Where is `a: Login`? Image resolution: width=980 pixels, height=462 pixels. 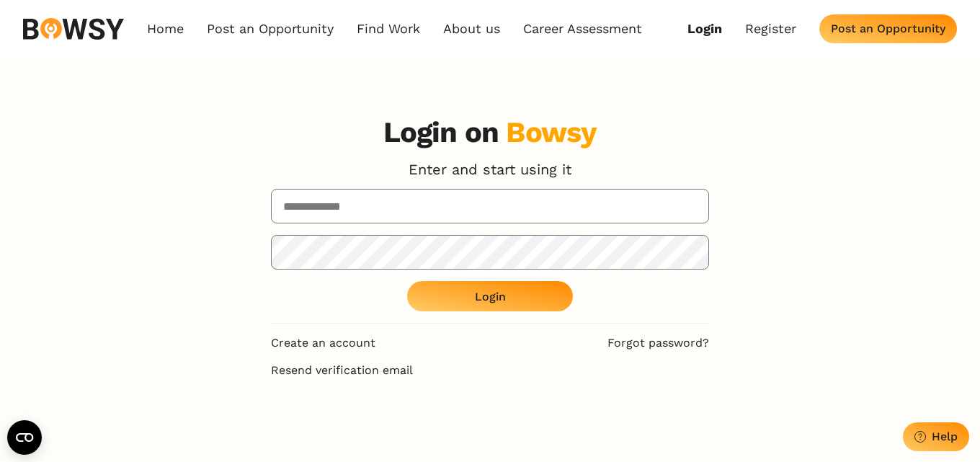 a: Login is located at coordinates (705, 29).